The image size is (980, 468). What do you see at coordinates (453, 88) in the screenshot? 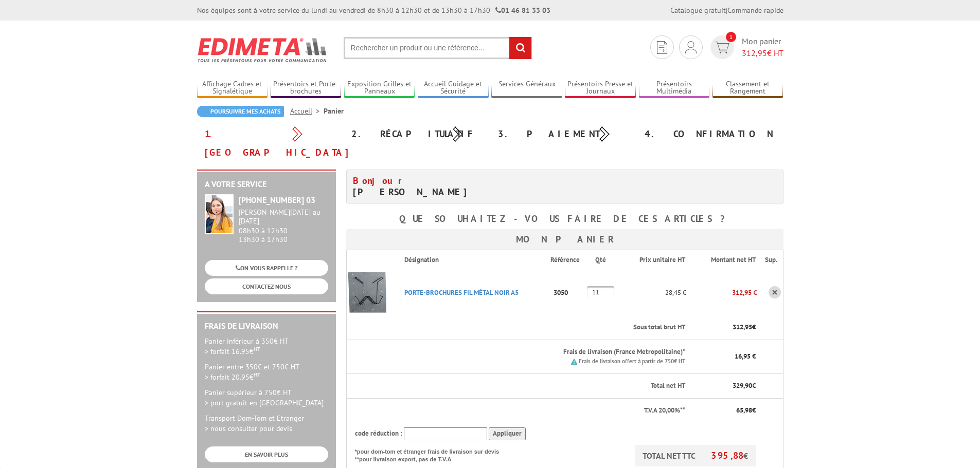
I see `a: Accueil Guidage et Sécurité` at bounding box center [453, 88].